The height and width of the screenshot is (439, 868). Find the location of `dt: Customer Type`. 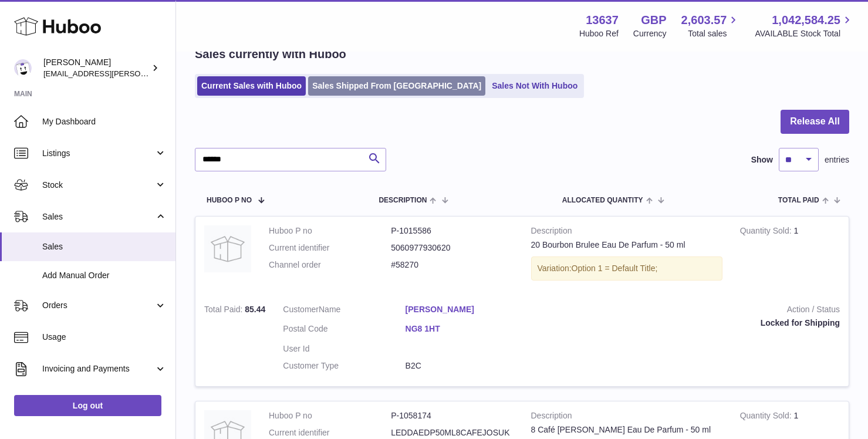

dt: Customer Type is located at coordinates (344, 365).